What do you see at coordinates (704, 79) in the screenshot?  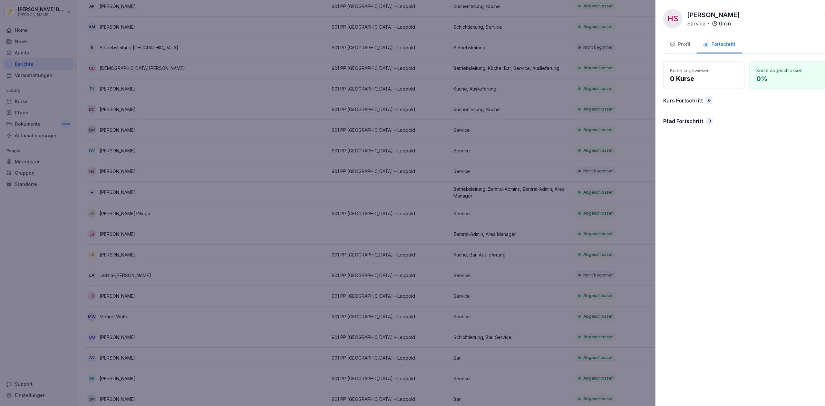 I see `p: 0 Kurse` at bounding box center [704, 79].